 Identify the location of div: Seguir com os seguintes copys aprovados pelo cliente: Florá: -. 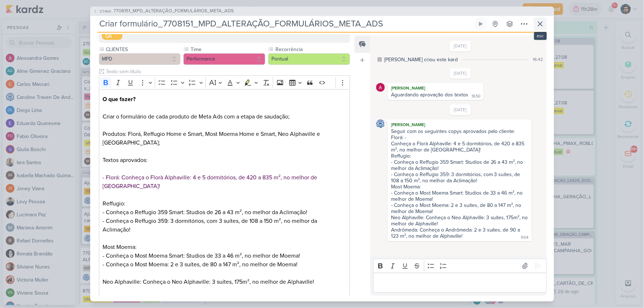
(459, 135).